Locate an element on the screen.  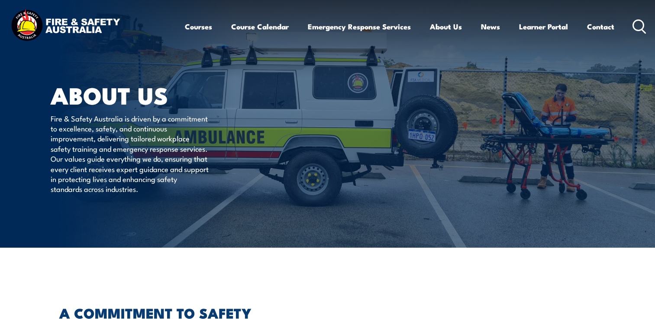
a: News is located at coordinates (490, 26).